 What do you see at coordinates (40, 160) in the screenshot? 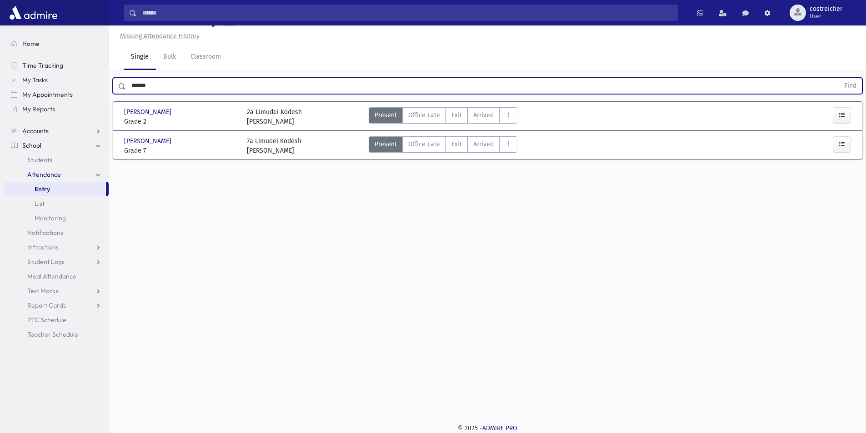
I see `span: Students` at bounding box center [40, 160].